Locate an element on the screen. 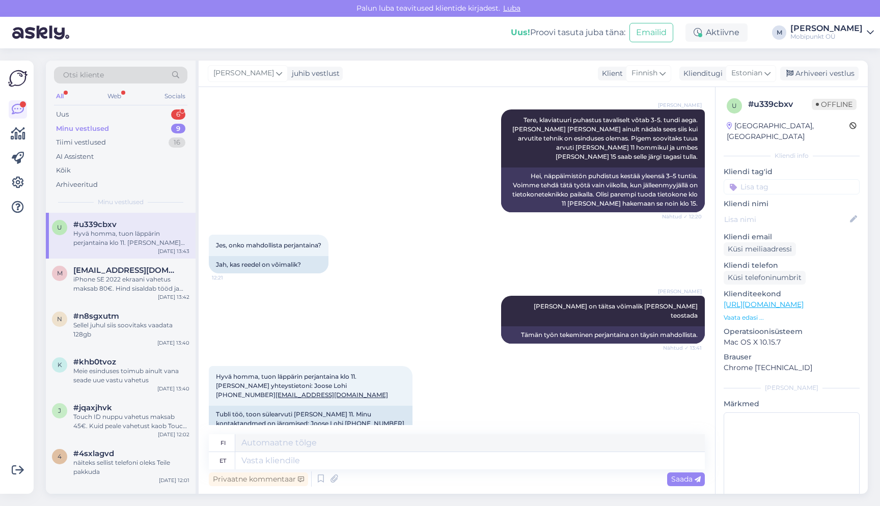 Image resolution: width=880 pixels, height=506 pixels. p: Operatsioonisüsteem is located at coordinates (791, 331).